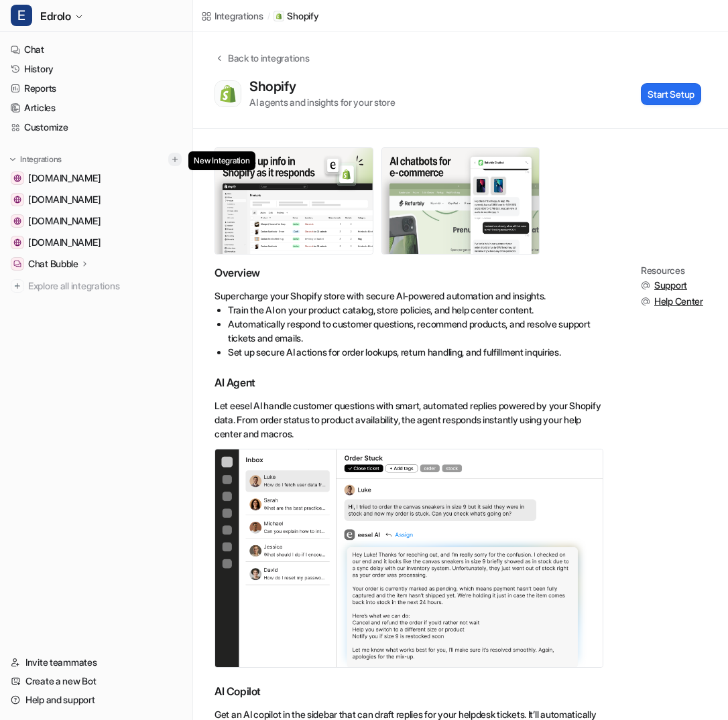  I want to click on span: Explore all integrations, so click(105, 286).